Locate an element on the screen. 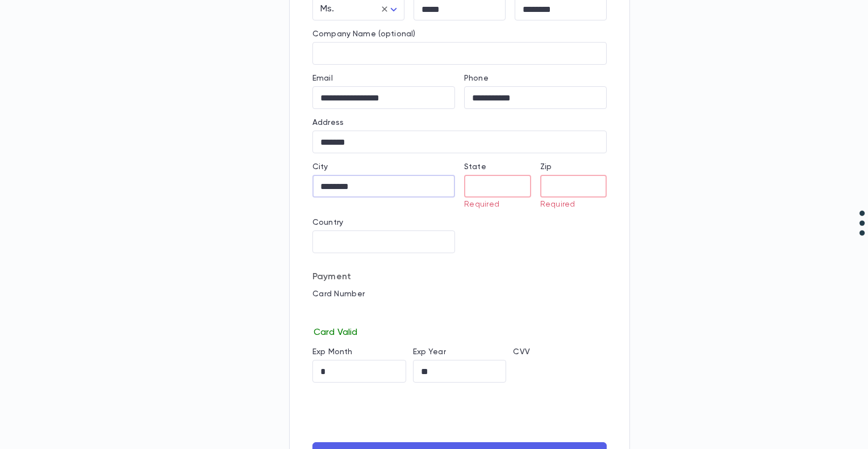  p: Card Number is located at coordinates (459, 295).